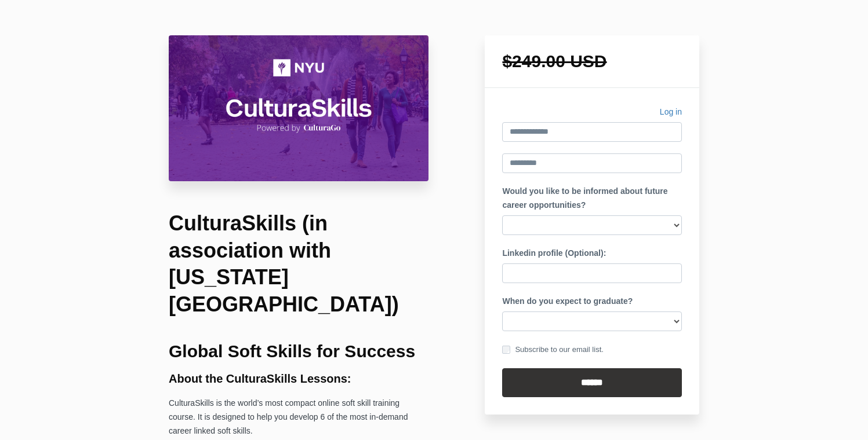 This screenshot has height=440, width=868. Describe the element at coordinates (299, 108) in the screenshot. I see `img: 31710be-8b5f-527-66b4-0ce37cce11c4_CulturaSkills_NYU_Course_Header_Image.png` at that location.